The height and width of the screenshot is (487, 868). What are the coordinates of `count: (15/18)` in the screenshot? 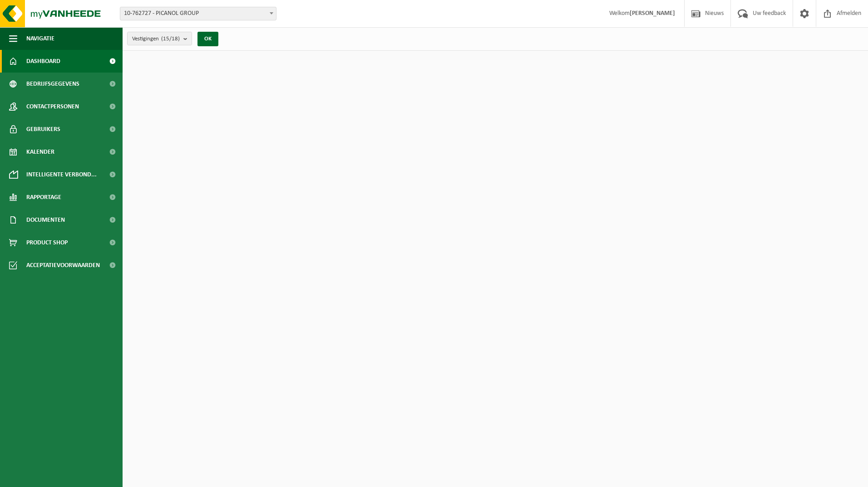 It's located at (170, 39).